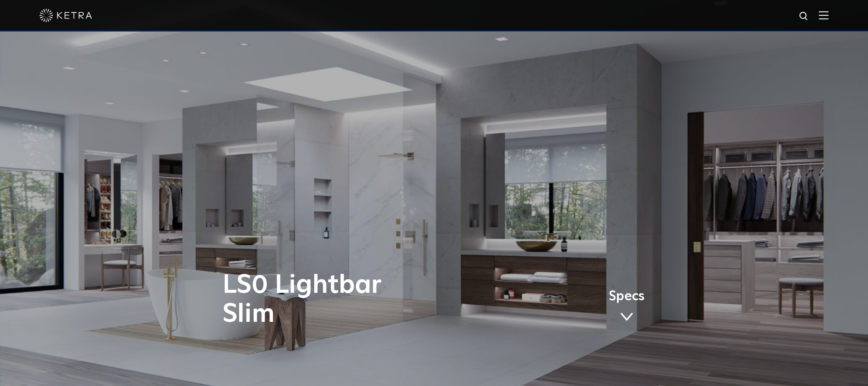  I want to click on h1: LS0 Lightbar Slim, so click(346, 300).